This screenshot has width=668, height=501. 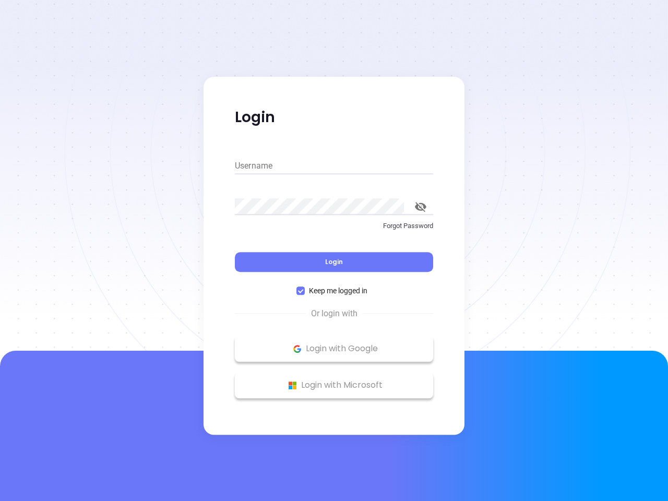 I want to click on span: Keep me logged in, so click(x=338, y=291).